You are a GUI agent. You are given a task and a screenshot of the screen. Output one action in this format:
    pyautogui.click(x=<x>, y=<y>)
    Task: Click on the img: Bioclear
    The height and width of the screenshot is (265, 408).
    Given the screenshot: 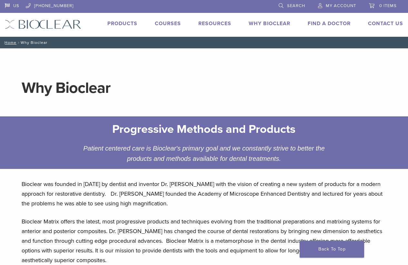 What is the action you would take?
    pyautogui.click(x=43, y=24)
    